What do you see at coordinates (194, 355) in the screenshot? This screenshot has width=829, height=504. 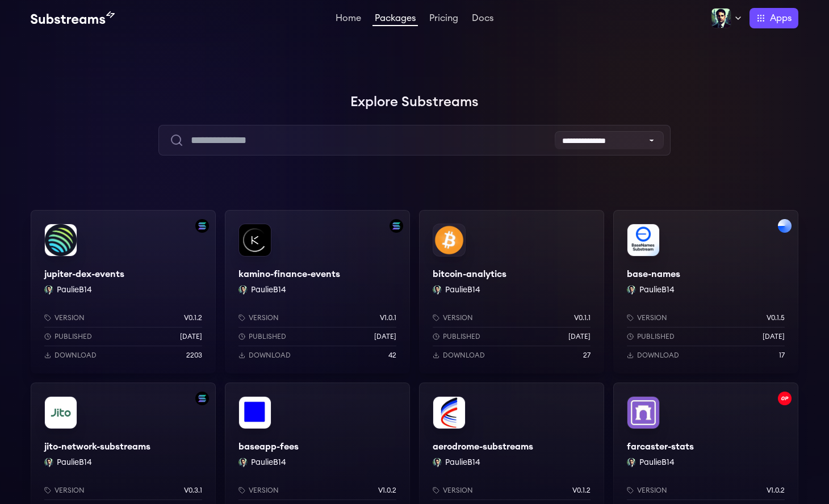 I see `p: 2203` at bounding box center [194, 355].